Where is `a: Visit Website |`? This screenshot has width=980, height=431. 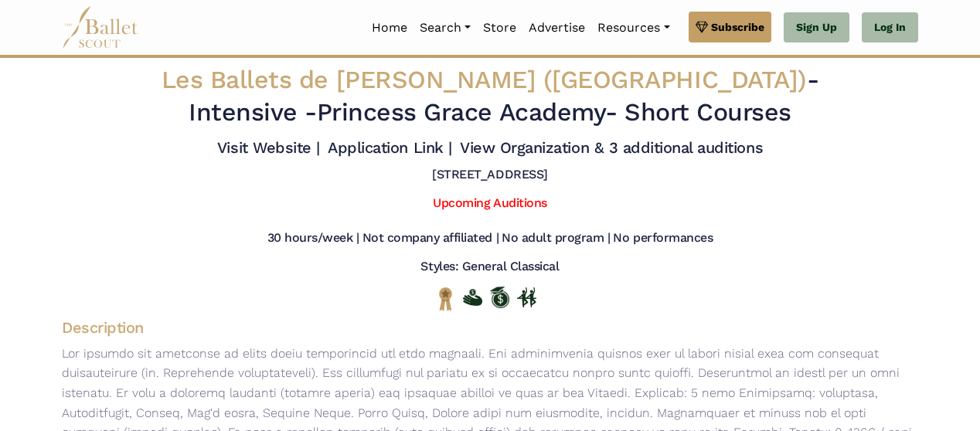
a: Visit Website | is located at coordinates (268, 147).